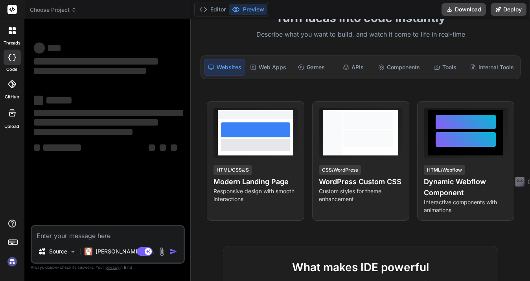 Image resolution: width=530 pixels, height=281 pixels. What do you see at coordinates (53, 10) in the screenshot?
I see `span: Choose Project` at bounding box center [53, 10].